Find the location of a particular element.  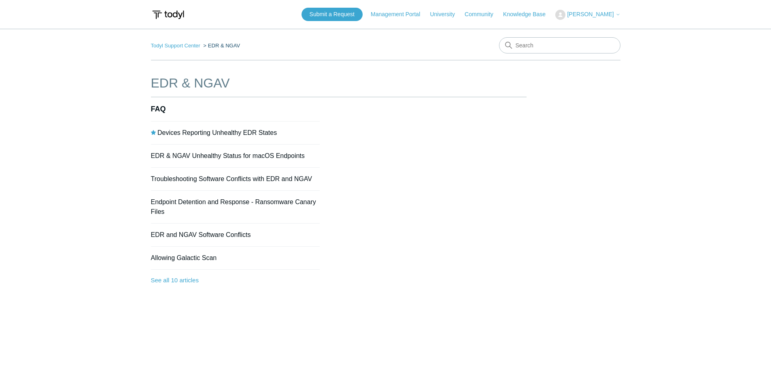

a: FAQ is located at coordinates (158, 109).